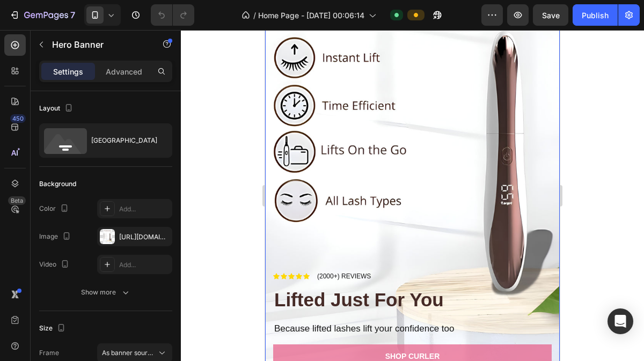  What do you see at coordinates (57, 108) in the screenshot?
I see `div: Layout` at bounding box center [57, 108].